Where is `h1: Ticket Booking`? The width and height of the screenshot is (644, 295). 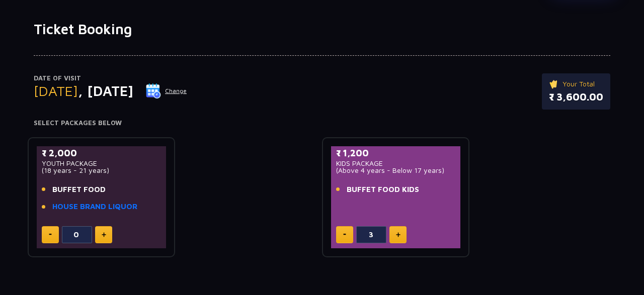 h1: Ticket Booking is located at coordinates (322, 29).